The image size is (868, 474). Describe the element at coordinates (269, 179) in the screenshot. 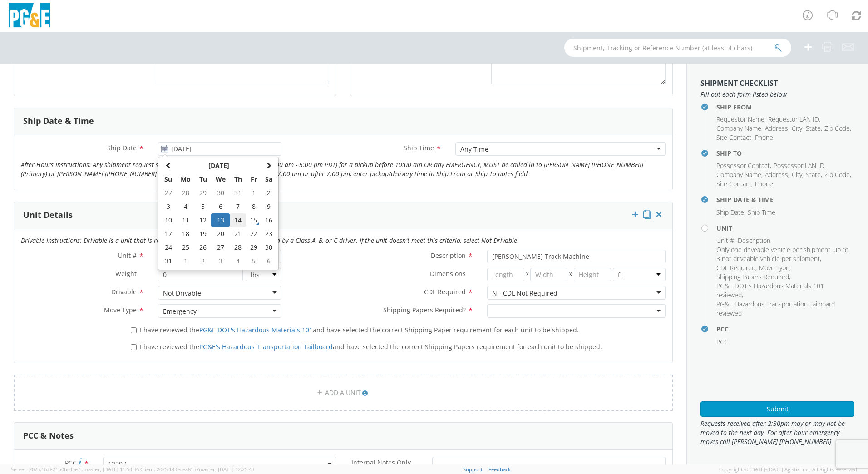

I see `th: Sa` at that location.